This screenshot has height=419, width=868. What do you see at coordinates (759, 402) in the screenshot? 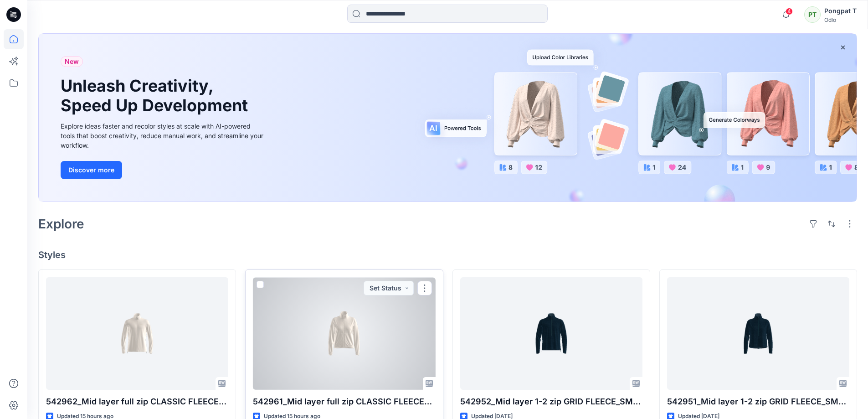
I see `p: 542951_Mid layer 1-2 zip GRID FLEECE_SMS_3D` at bounding box center [759, 402].